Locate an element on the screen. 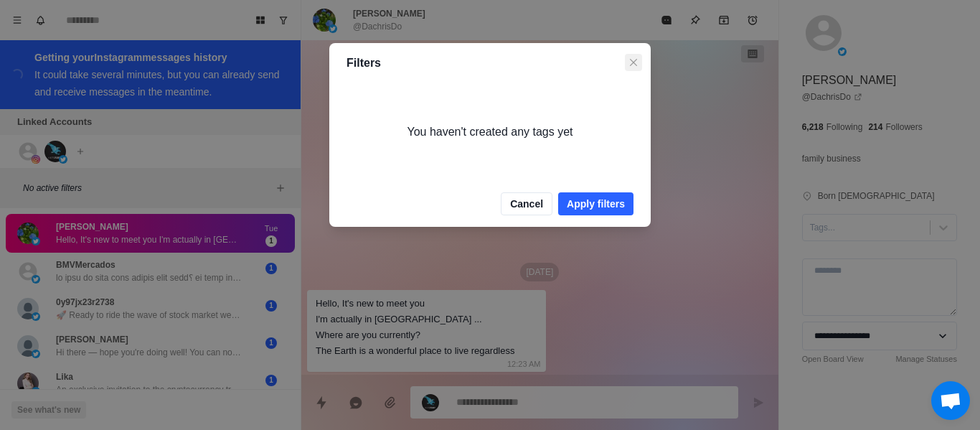 This screenshot has height=430, width=980. div: You haven't created any tags yet is located at coordinates (490, 132).